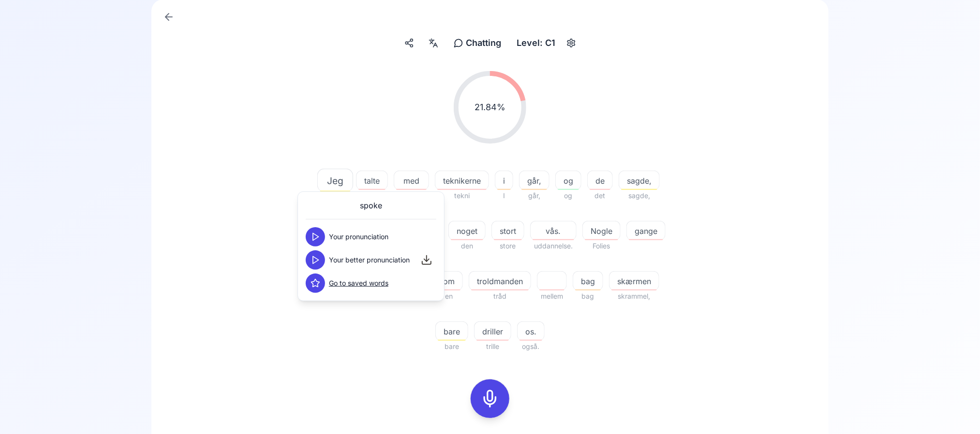  Describe the element at coordinates (371, 205) in the screenshot. I see `span: spoke` at that location.